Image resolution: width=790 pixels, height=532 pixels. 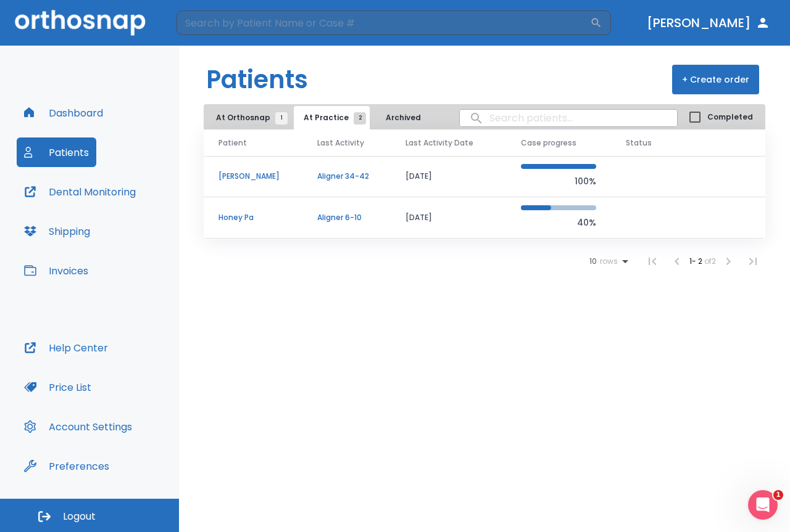 I want to click on span: rows, so click(x=607, y=262).